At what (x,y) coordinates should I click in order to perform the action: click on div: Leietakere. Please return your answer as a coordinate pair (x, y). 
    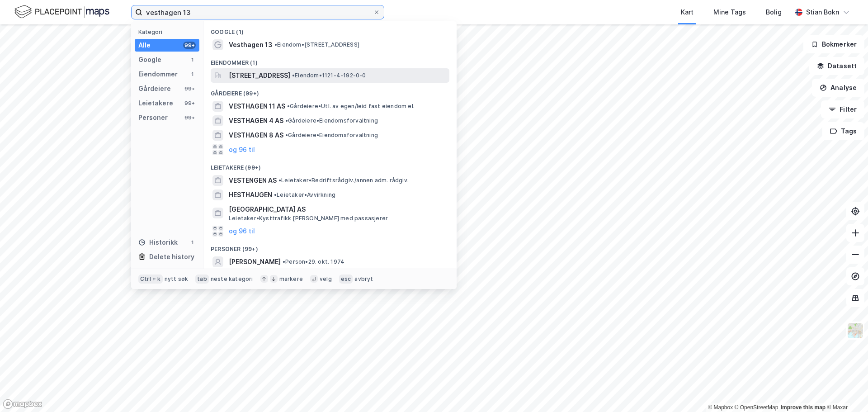
    Looking at the image, I should click on (156, 103).